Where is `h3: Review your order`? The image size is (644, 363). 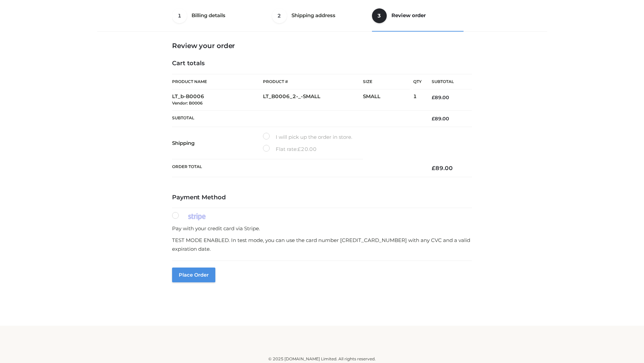 h3: Review your order is located at coordinates (322, 46).